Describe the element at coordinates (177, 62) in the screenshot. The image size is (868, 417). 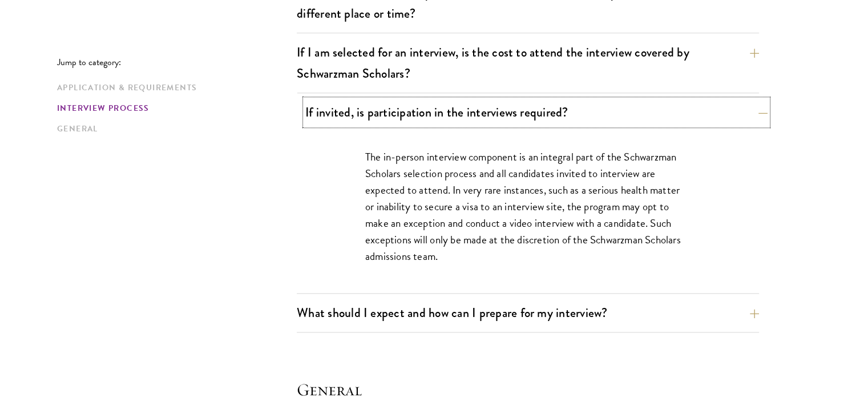
I see `p: Jump to category:` at that location.